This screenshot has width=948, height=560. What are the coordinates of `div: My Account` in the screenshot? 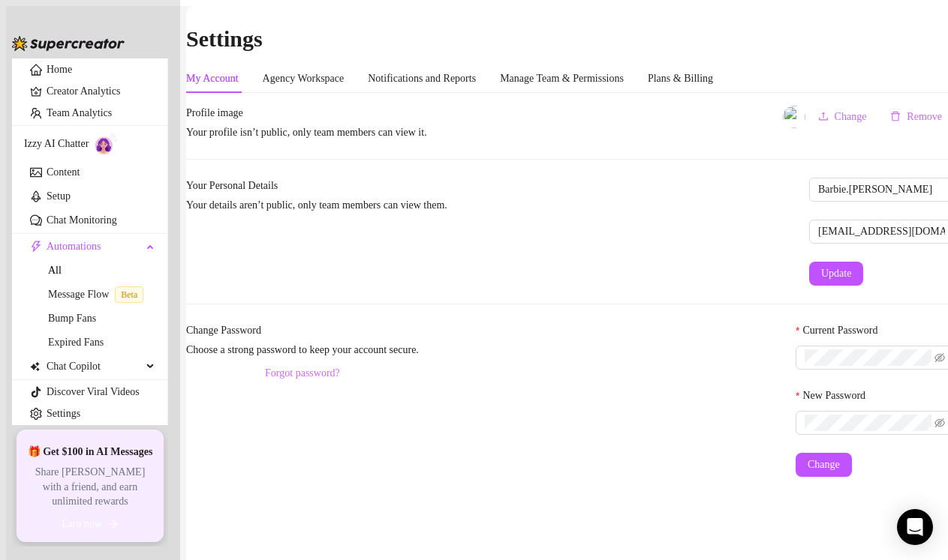 It's located at (213, 79).